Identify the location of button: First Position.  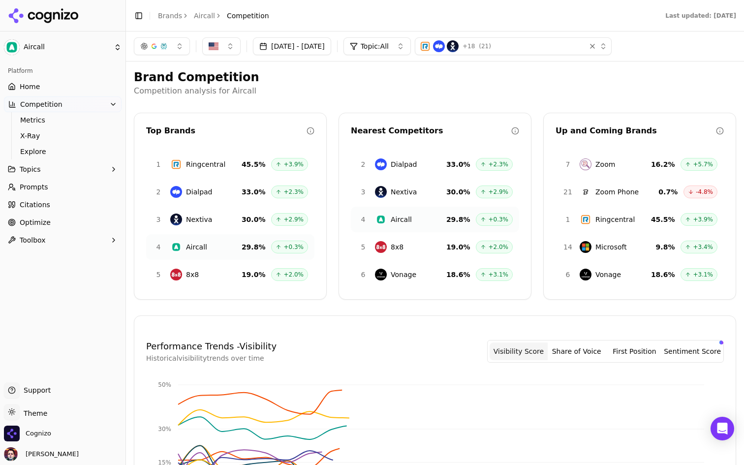
(635, 352).